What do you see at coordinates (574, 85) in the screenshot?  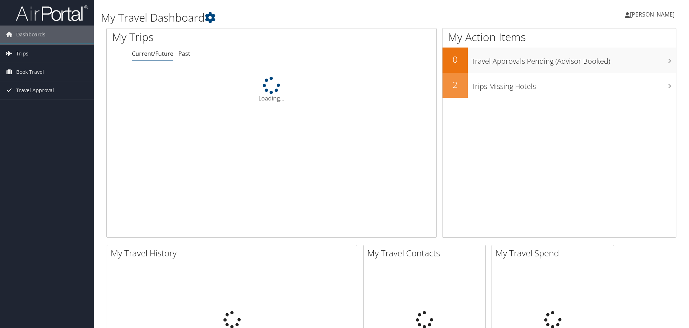 I see `h3: Trips Missing Hotels` at bounding box center [574, 85].